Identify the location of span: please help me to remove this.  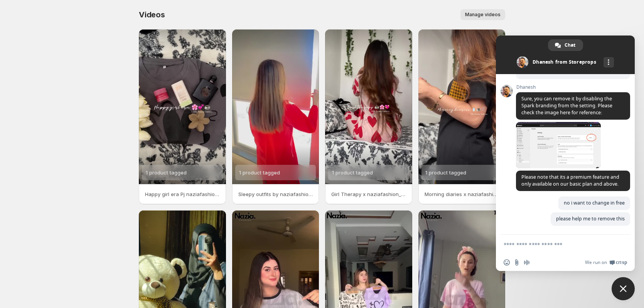
(591, 219).